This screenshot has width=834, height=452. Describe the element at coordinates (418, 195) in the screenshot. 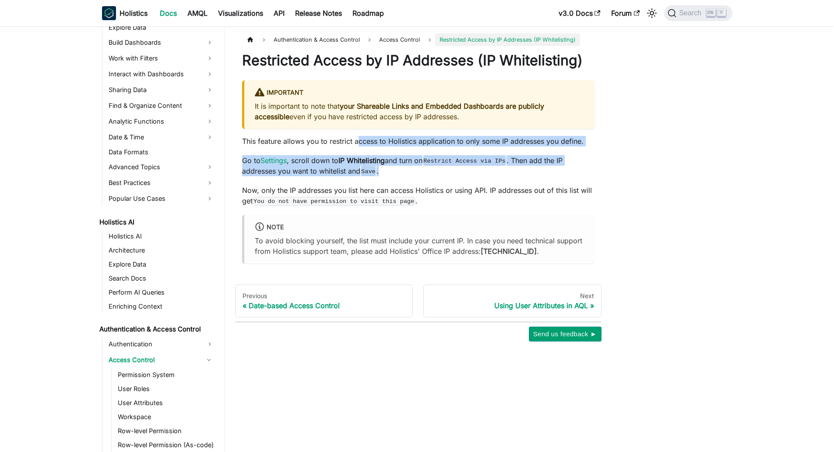

I see `p: Now, only the IP addresses you list here can access Holistics or using API. IP addresses out of t...` at that location.